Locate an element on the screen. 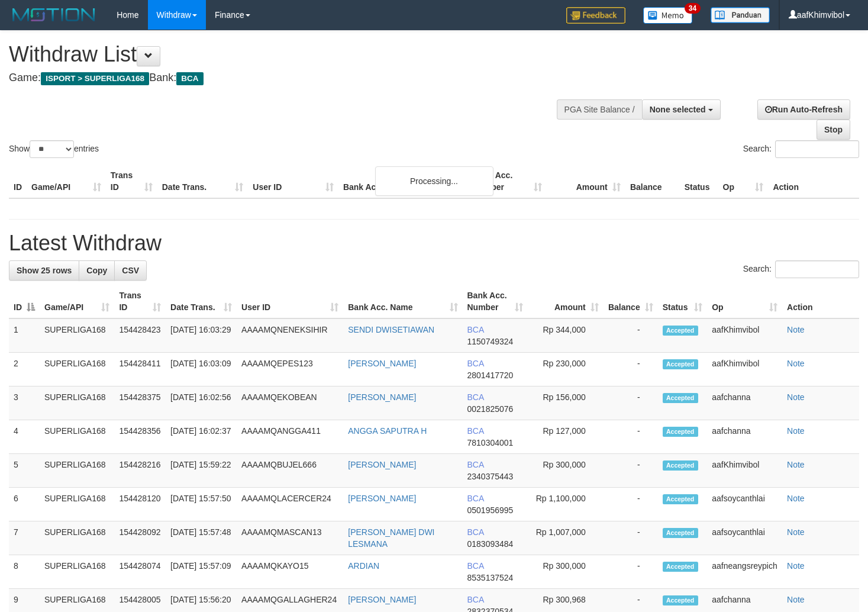 Image resolution: width=868 pixels, height=612 pixels. td: 4 is located at coordinates (24, 437).